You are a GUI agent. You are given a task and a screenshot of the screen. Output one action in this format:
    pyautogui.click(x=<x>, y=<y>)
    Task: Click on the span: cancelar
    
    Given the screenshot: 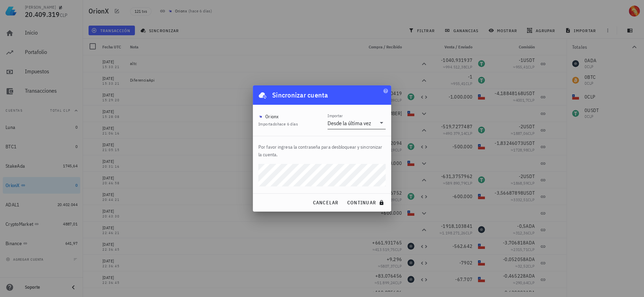 What is the action you would take?
    pyautogui.click(x=325, y=203)
    